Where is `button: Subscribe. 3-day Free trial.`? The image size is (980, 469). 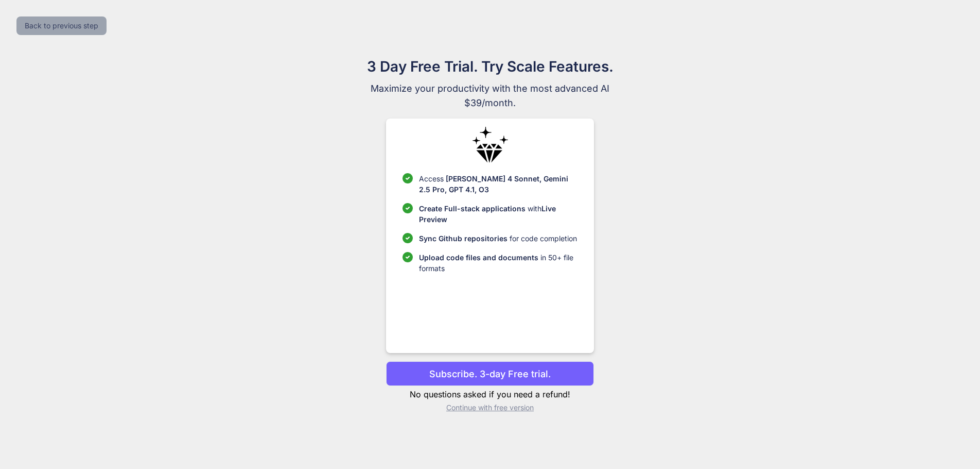 button: Subscribe. 3-day Free trial. is located at coordinates (490, 373).